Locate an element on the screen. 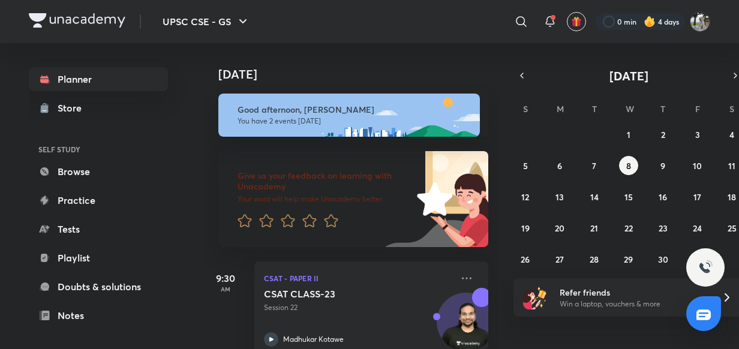 The height and width of the screenshot is (349, 739). button: October 30, 2025 is located at coordinates (663, 259).